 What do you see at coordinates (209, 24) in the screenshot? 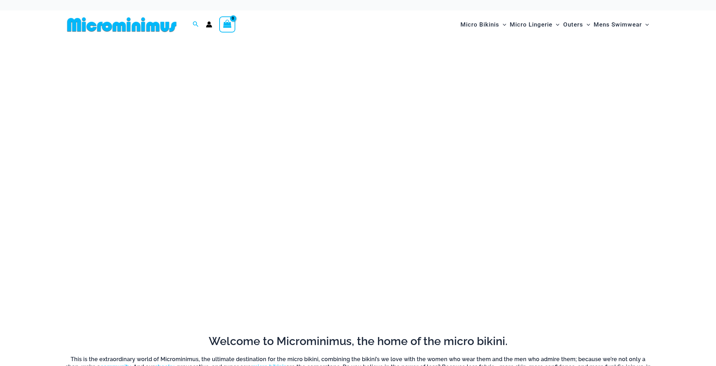
I see `a: Account icon link` at bounding box center [209, 24].